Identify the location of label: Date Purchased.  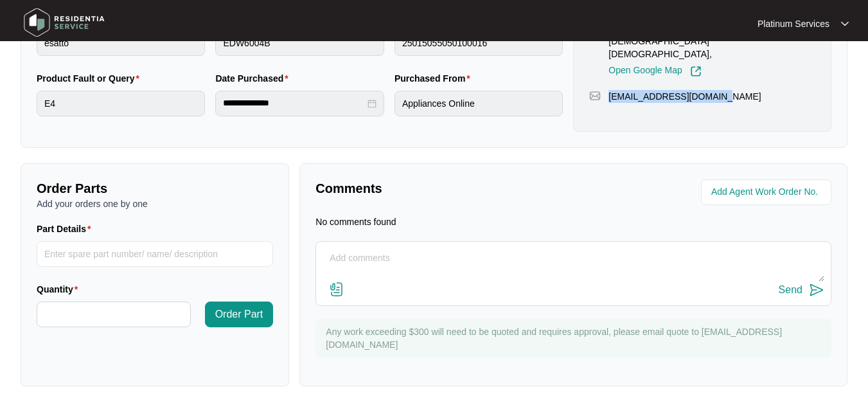
(254, 78).